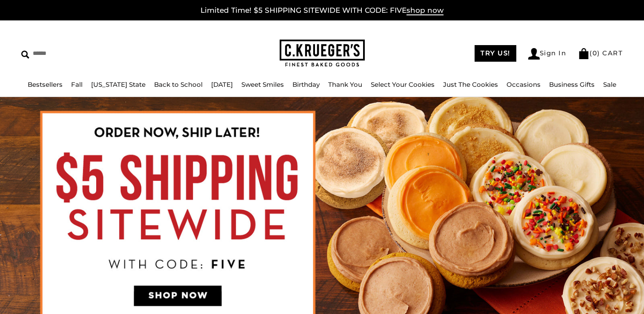  Describe the element at coordinates (583, 53) in the screenshot. I see `img: Bag` at that location.